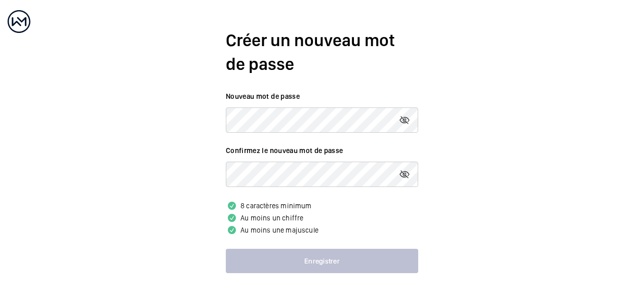 This screenshot has width=644, height=301. What do you see at coordinates (322, 206) in the screenshot?
I see `p: 8 caractères minimum` at bounding box center [322, 206].